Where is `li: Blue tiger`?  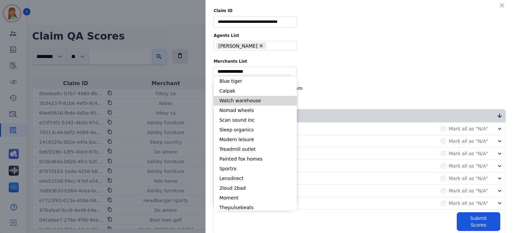 li: Blue tiger is located at coordinates (255, 81).